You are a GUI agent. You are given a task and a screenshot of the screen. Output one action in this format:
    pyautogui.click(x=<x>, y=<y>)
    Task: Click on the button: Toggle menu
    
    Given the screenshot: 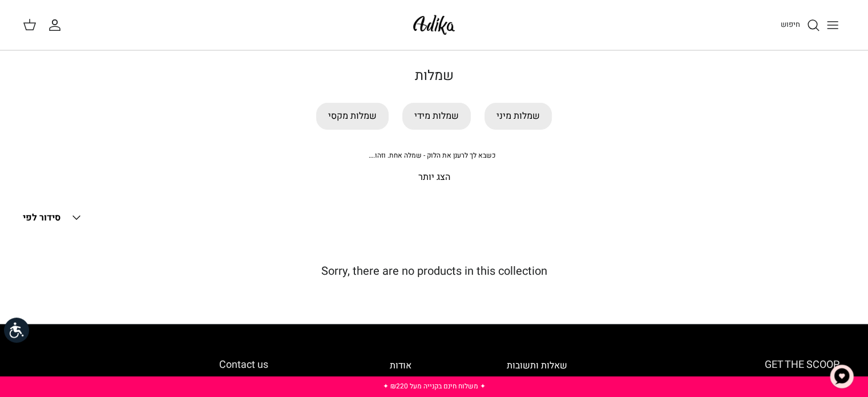 What is the action you would take?
    pyautogui.click(x=832, y=25)
    